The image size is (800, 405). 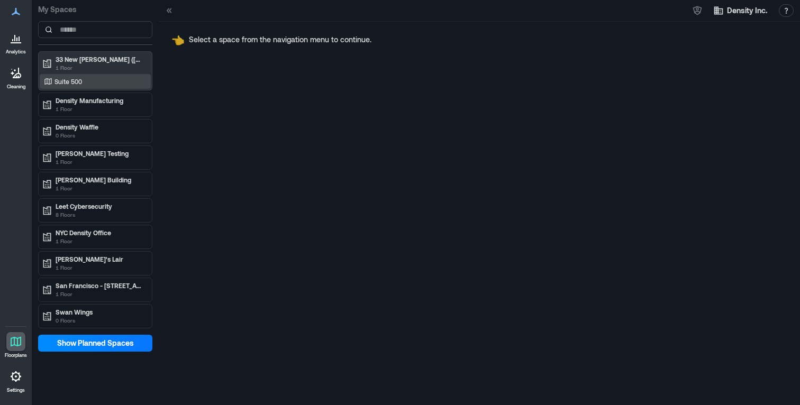 I want to click on a: Analytics, so click(x=16, y=42).